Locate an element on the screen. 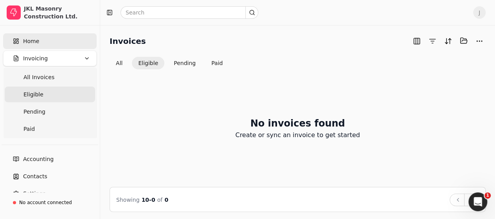  a: Home is located at coordinates (50, 41).